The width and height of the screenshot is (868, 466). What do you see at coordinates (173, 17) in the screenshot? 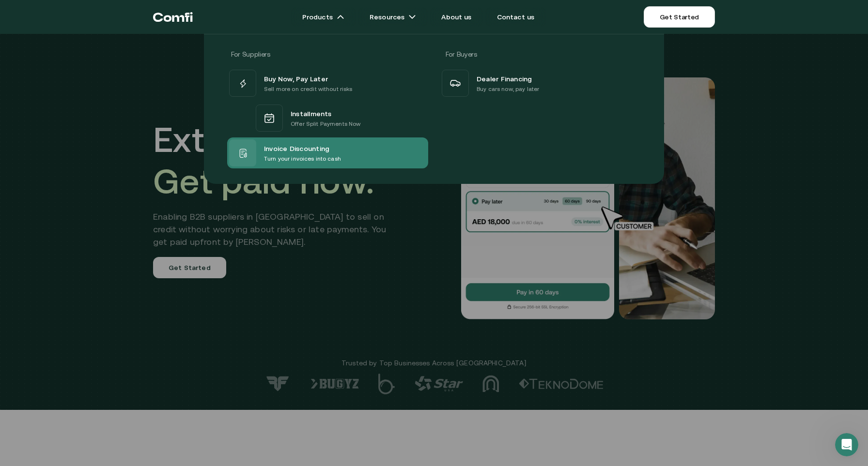
I see `a: Return to the top of the Comfi home page` at bounding box center [173, 17].